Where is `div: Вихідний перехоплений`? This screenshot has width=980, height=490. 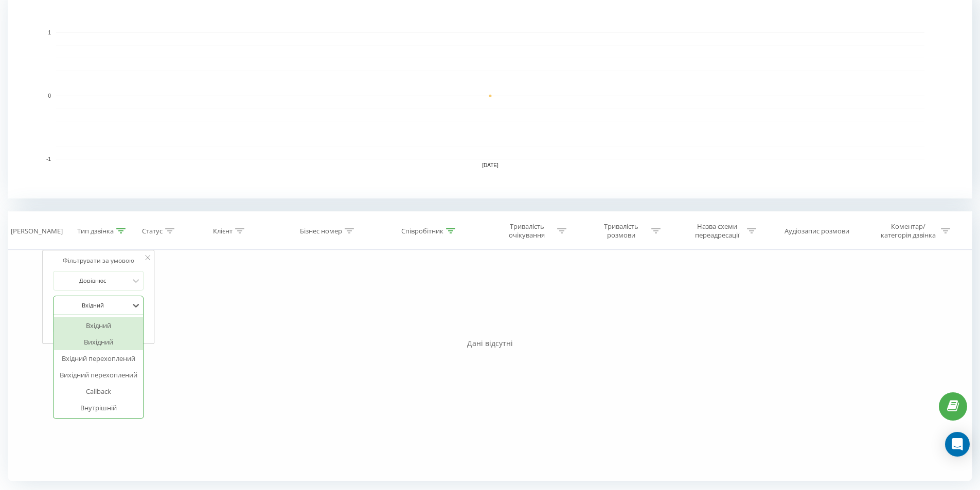
div: Вихідний перехоплений is located at coordinates (98, 375).